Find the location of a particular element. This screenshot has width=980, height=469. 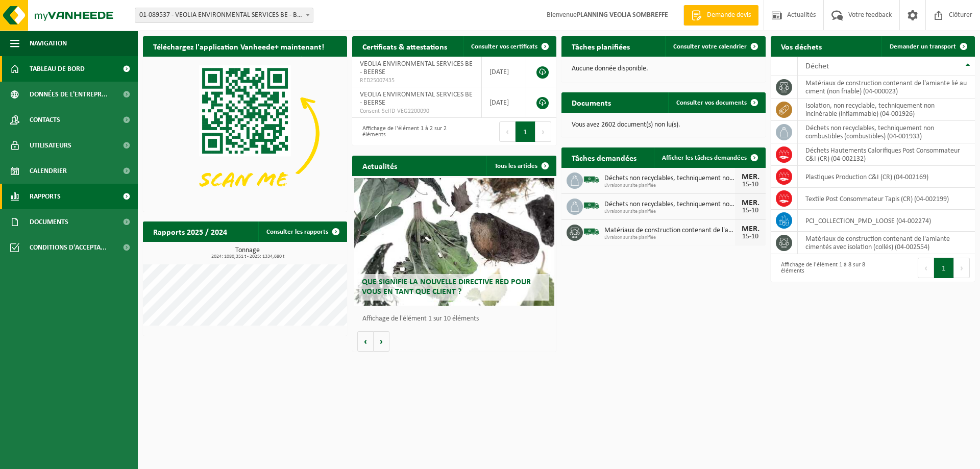

td: Déchets Hautements Calorifiques Post Consommateur C&I (CR) (04-002132) is located at coordinates (886, 155).